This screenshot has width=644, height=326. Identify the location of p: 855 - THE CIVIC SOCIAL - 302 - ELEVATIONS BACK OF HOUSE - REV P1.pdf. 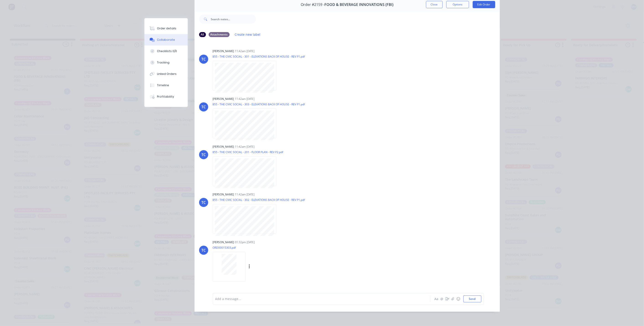
(259, 200).